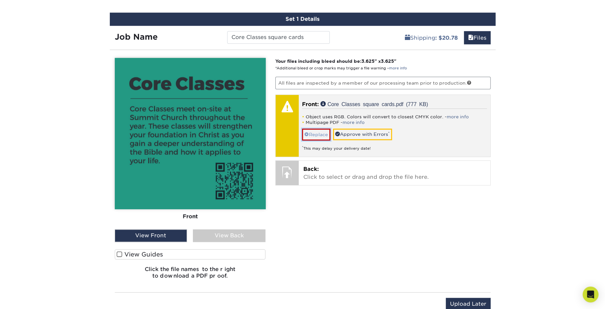  Describe the element at coordinates (395, 146) in the screenshot. I see `div: This may delay your delivery date!` at that location.